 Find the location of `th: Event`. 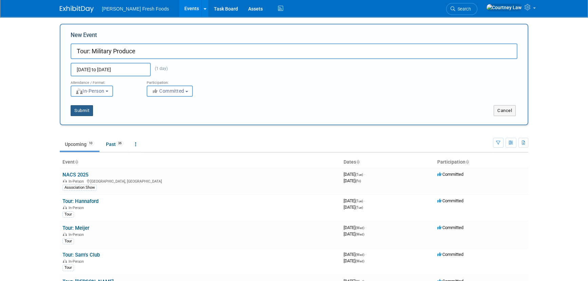

th: Event is located at coordinates (200, 162).